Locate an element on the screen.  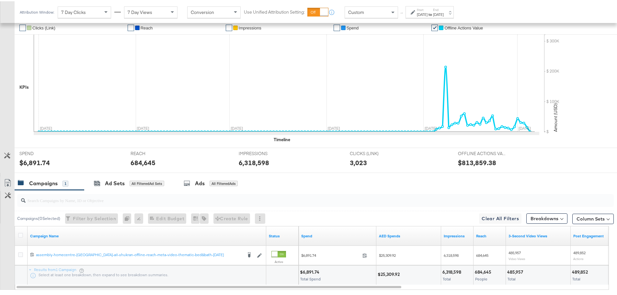
span: Custom is located at coordinates (356, 11).